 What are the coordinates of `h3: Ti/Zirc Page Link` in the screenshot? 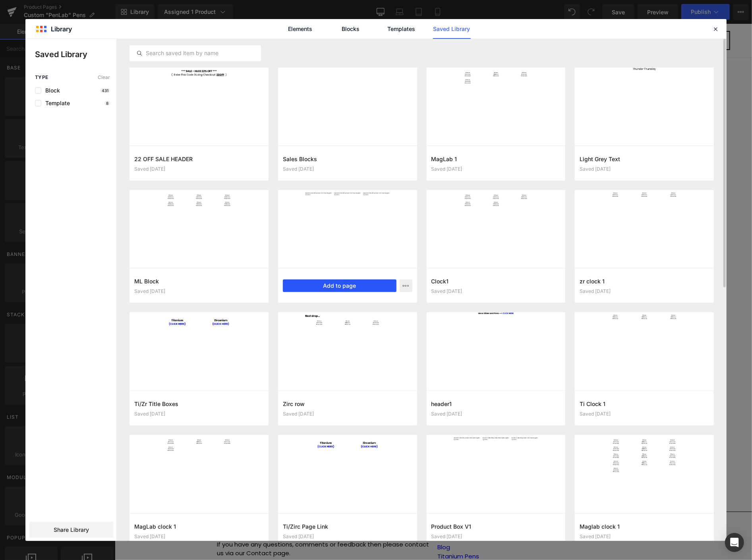 It's located at (347, 526).